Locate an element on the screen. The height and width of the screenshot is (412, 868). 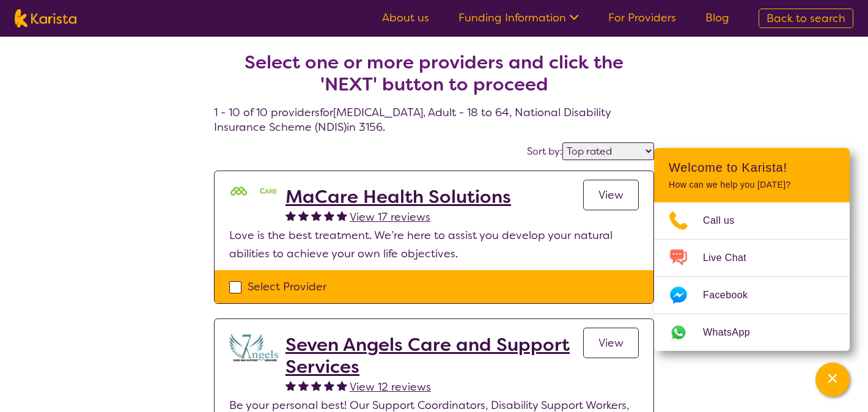
span: WhatsApp is located at coordinates (734, 332).